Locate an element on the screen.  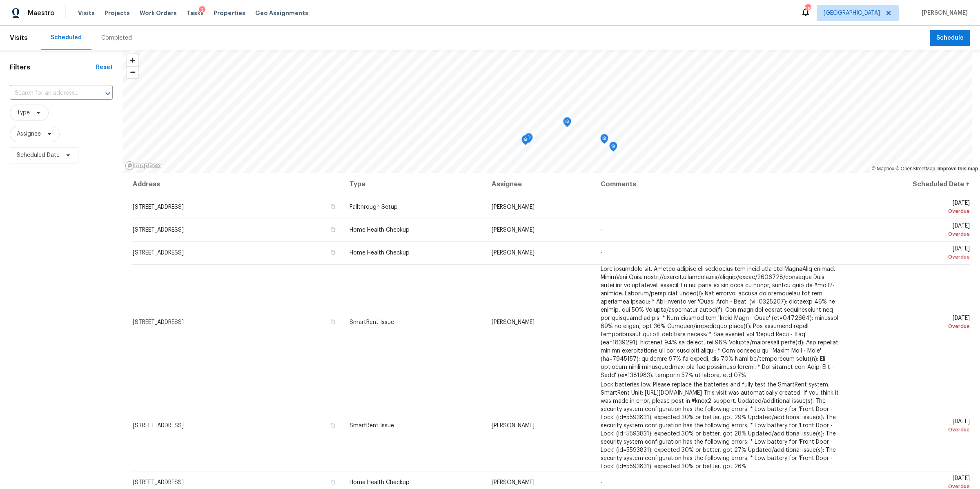
button: Zoom in is located at coordinates (133, 60).